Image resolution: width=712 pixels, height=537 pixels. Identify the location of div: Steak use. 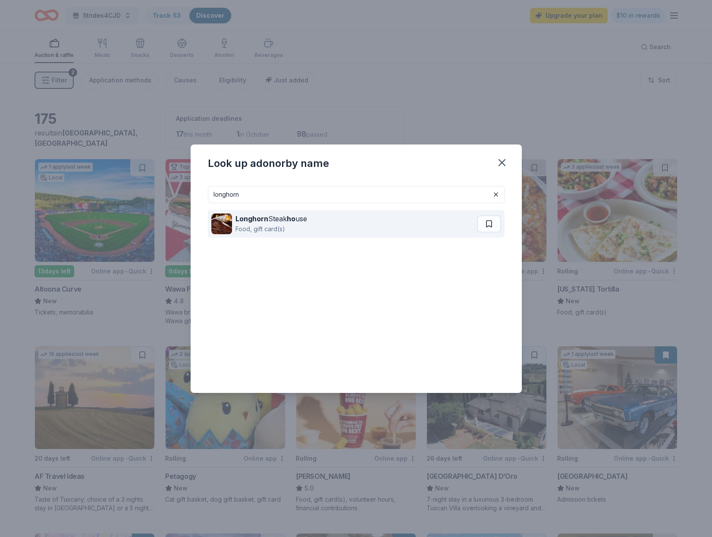
(271, 219).